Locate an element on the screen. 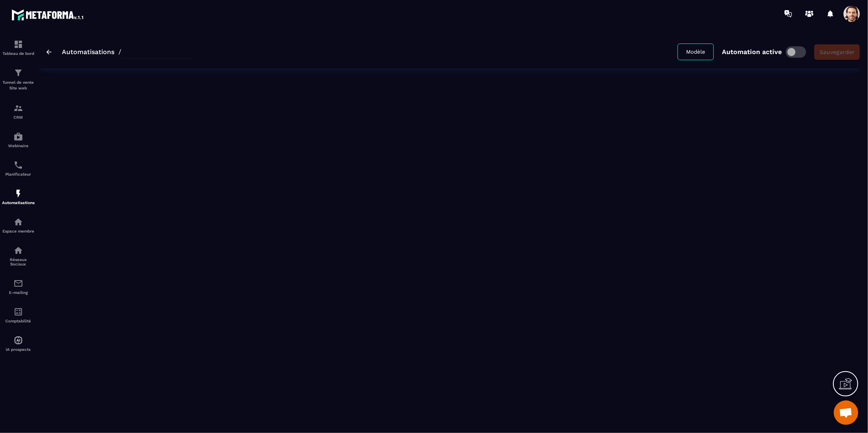  p: Automation active is located at coordinates (751, 52).